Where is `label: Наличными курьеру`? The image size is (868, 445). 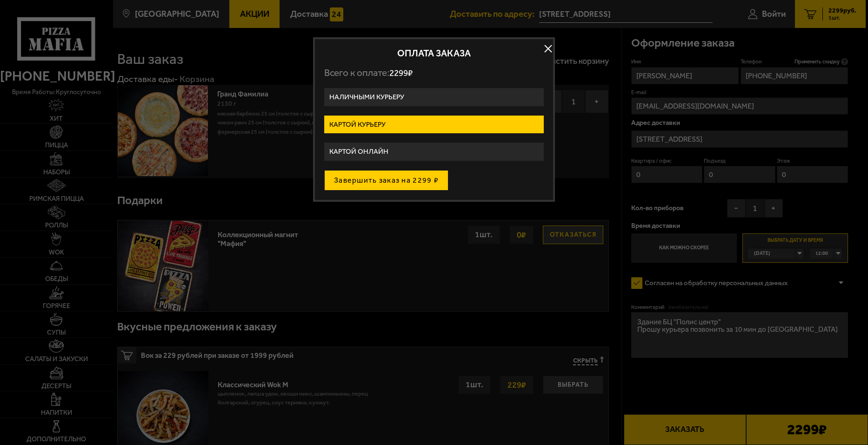
label: Наличными курьеру is located at coordinates (434, 97).